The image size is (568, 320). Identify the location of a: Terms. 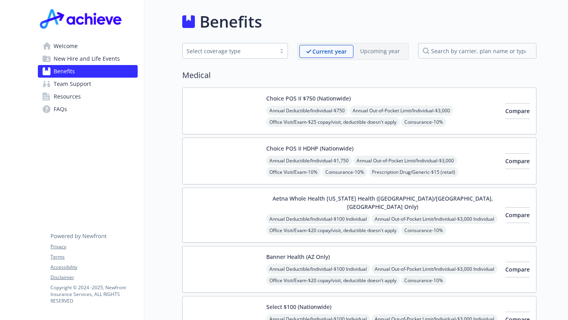
(94, 257).